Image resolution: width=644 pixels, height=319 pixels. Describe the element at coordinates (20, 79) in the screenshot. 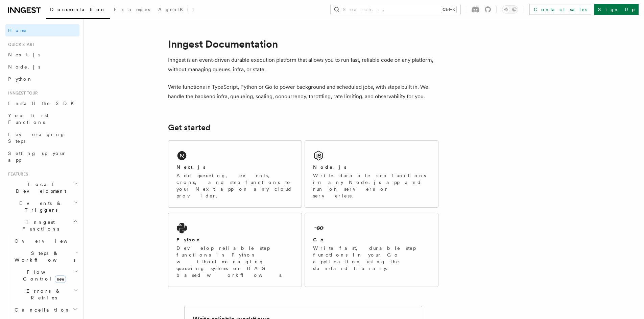

I see `span: Python` at that location.